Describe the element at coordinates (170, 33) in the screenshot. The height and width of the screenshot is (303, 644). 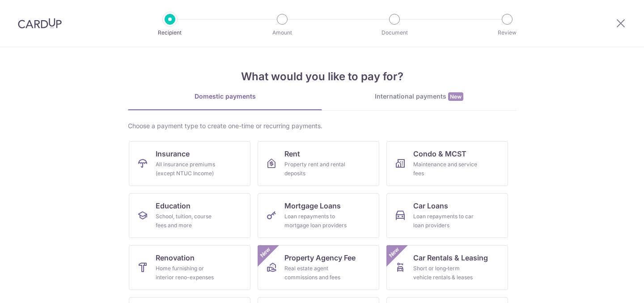
I see `p: Recipient` at that location.